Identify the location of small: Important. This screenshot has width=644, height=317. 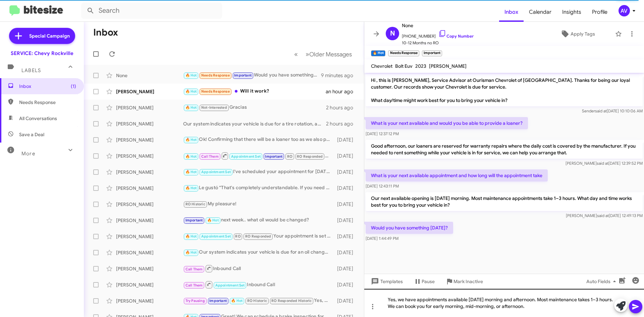
(432, 53).